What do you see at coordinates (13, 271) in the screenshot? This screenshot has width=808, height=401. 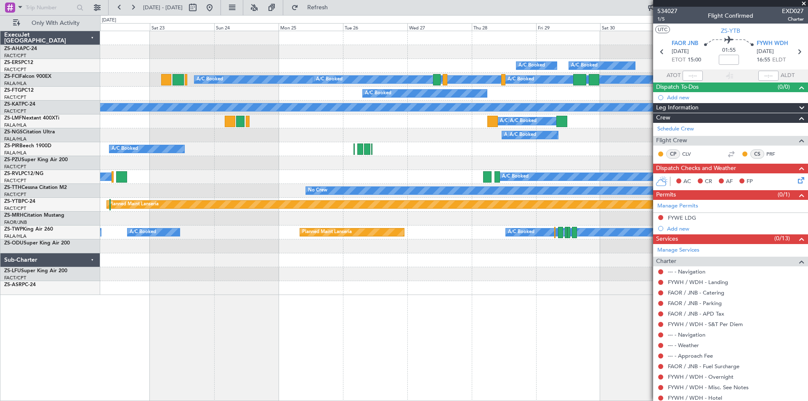 I see `span: ZS-LFU` at bounding box center [13, 271].